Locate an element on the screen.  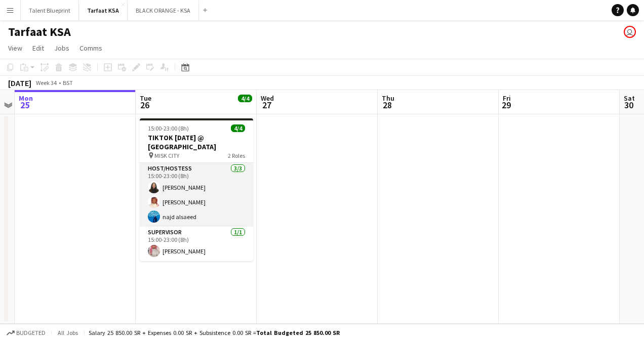
span: Tue is located at coordinates (145, 98).